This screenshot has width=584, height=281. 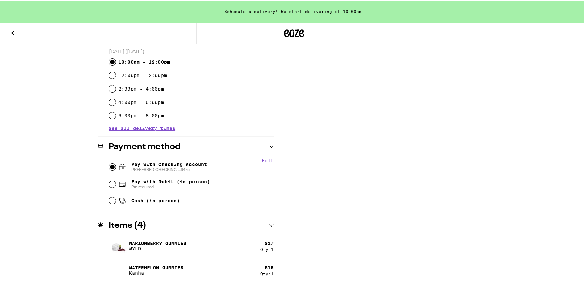 What do you see at coordinates (155, 200) in the screenshot?
I see `span: Cash (in person)` at bounding box center [155, 200].